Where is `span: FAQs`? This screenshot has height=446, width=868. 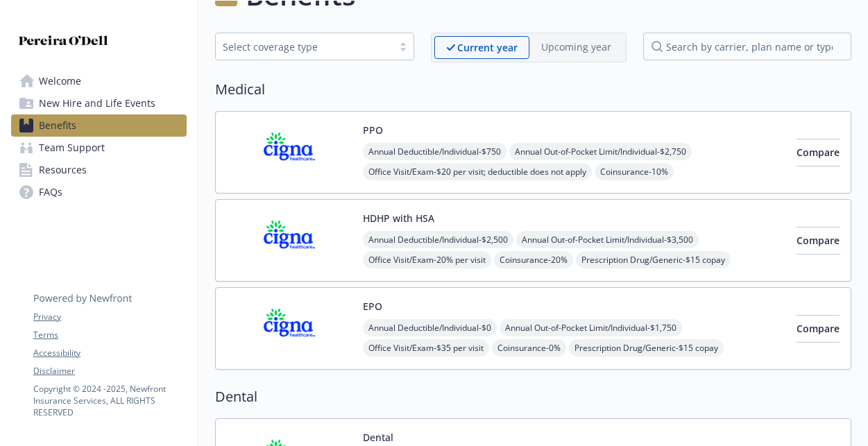 span: FAQs is located at coordinates (51, 192).